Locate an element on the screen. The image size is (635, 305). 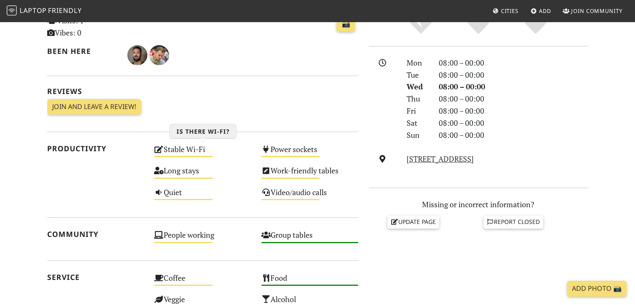
a: Add Photo 📸 is located at coordinates (596, 288).